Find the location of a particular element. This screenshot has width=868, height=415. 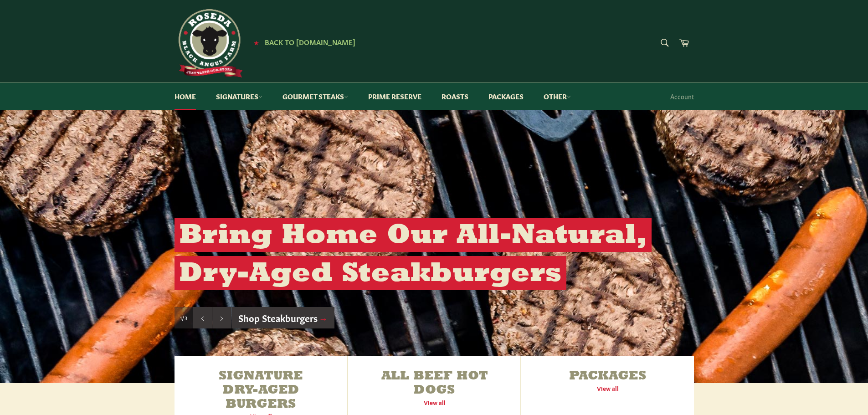

div: Slide 1, current is located at coordinates (183, 319).